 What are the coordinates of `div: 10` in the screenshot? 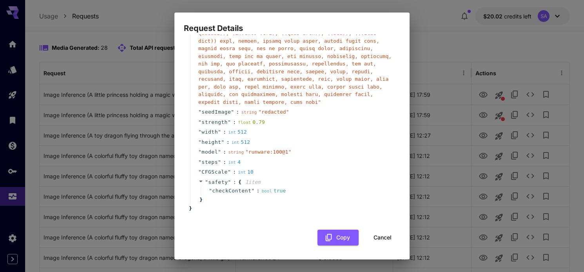 It's located at (246, 172).